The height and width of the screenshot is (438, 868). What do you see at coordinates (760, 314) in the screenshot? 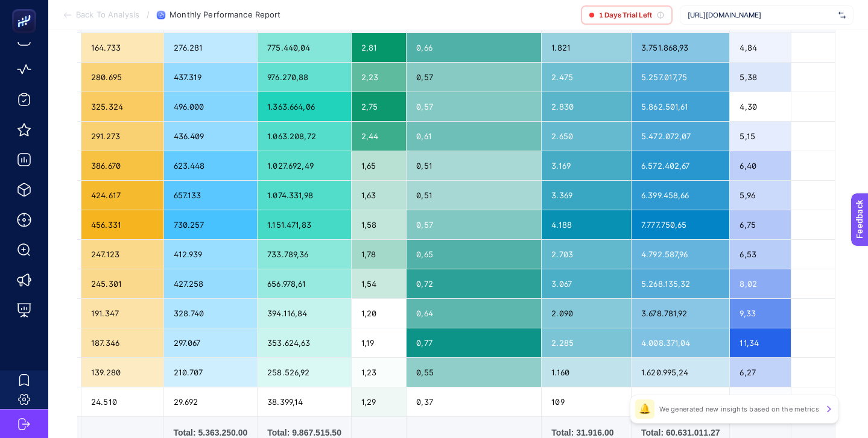
I see `div: 9,33` at bounding box center [760, 314].